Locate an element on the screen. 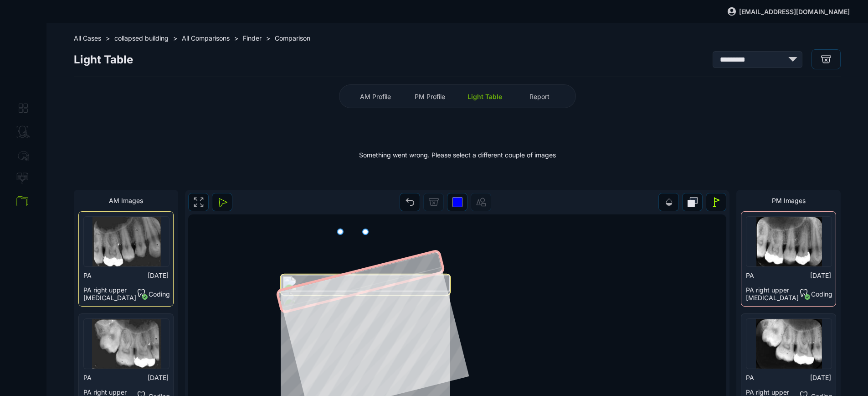 The height and width of the screenshot is (396, 868). span: PM Profile is located at coordinates (429, 96).